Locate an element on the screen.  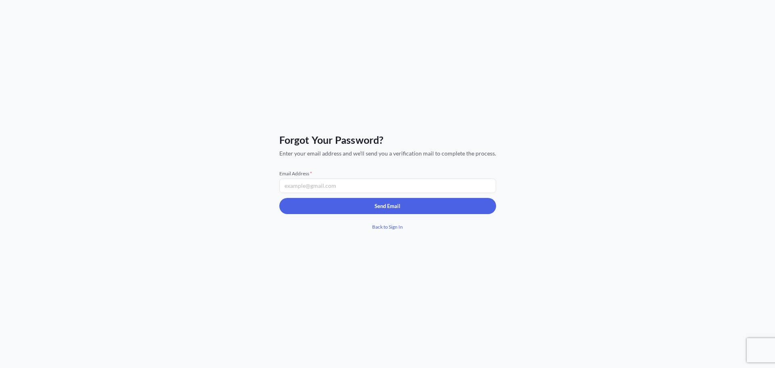
span: Back to Sign In is located at coordinates (387, 227).